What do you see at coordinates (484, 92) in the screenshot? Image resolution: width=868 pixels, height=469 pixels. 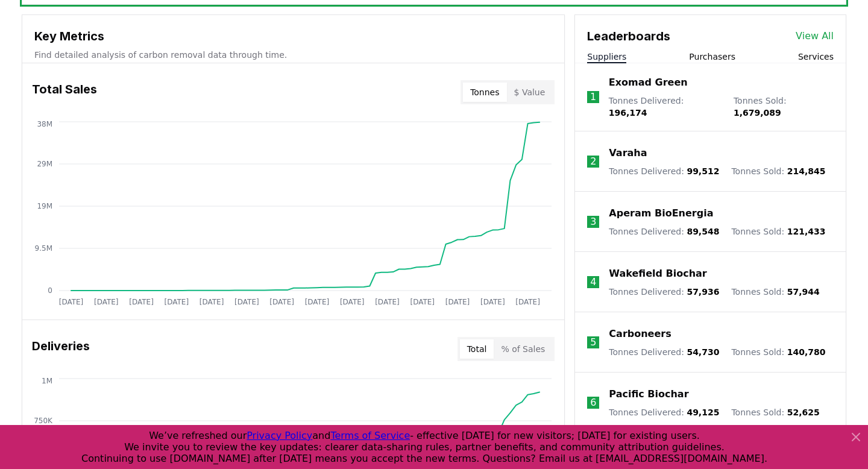 I see `button: Tonnes` at bounding box center [484, 92].